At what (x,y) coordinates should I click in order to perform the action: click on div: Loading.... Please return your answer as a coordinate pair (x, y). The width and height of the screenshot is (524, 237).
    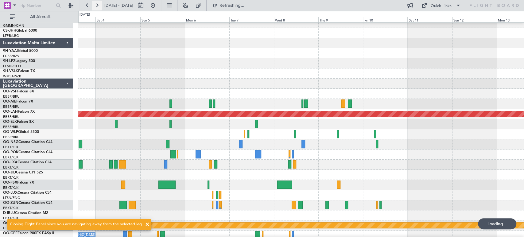
    Looking at the image, I should click on (497, 224).